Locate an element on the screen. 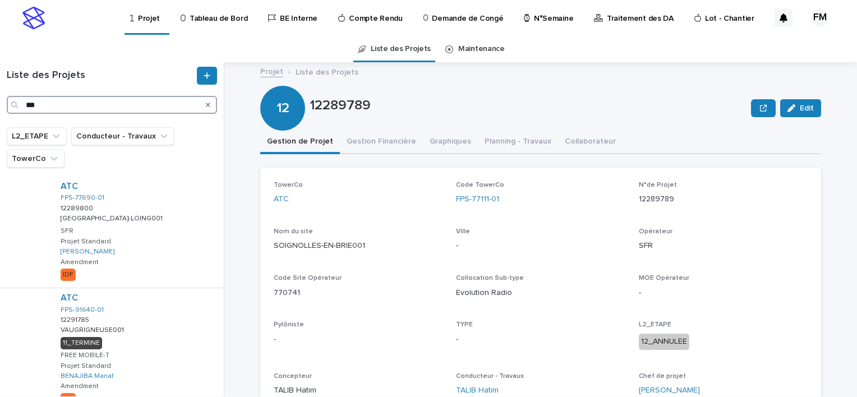 This screenshot has width=857, height=397. p: Liste des Projets is located at coordinates (327, 71).